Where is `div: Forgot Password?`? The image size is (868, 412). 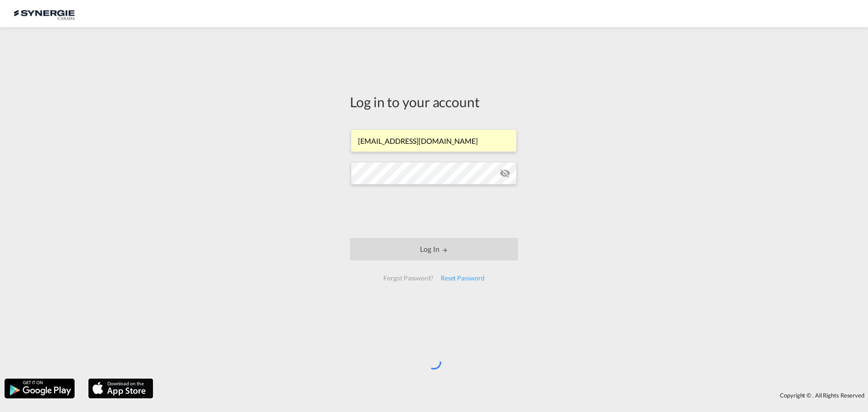
div: Forgot Password? is located at coordinates (408, 278).